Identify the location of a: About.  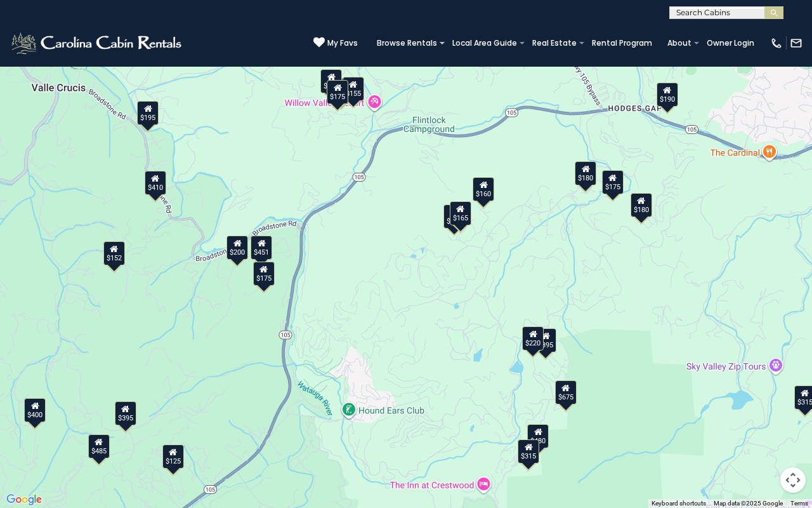
(680, 43).